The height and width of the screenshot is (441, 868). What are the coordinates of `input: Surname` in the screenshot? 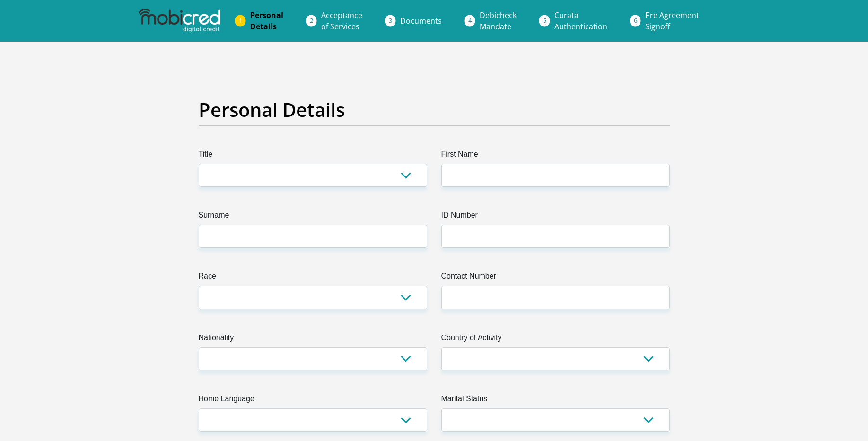 It's located at (313, 236).